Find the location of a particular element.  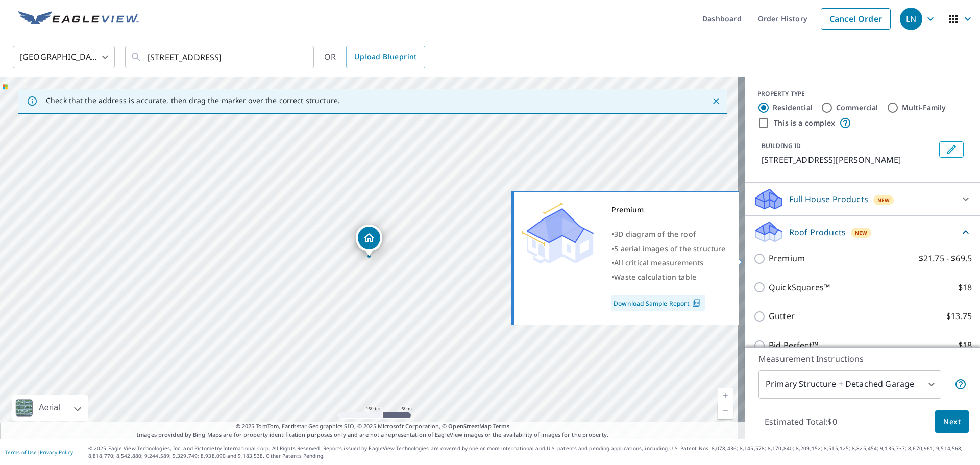

div: OR is located at coordinates (374, 57).